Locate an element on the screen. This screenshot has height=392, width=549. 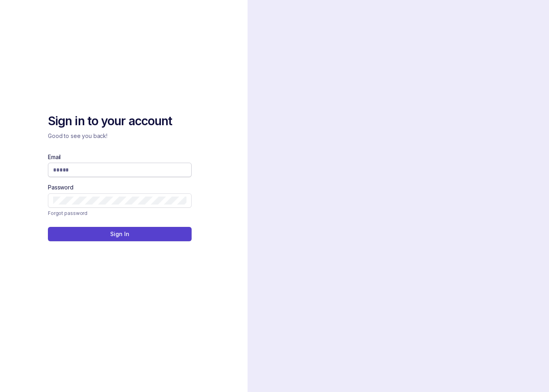
img: logo is located at coordinates (70, 20).